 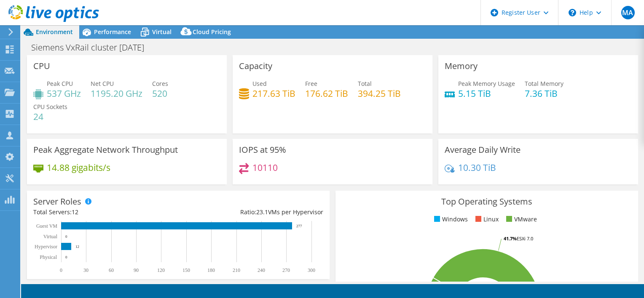 What do you see at coordinates (105, 150) in the screenshot?
I see `h3: Peak Aggregate Network Throughput` at bounding box center [105, 150].